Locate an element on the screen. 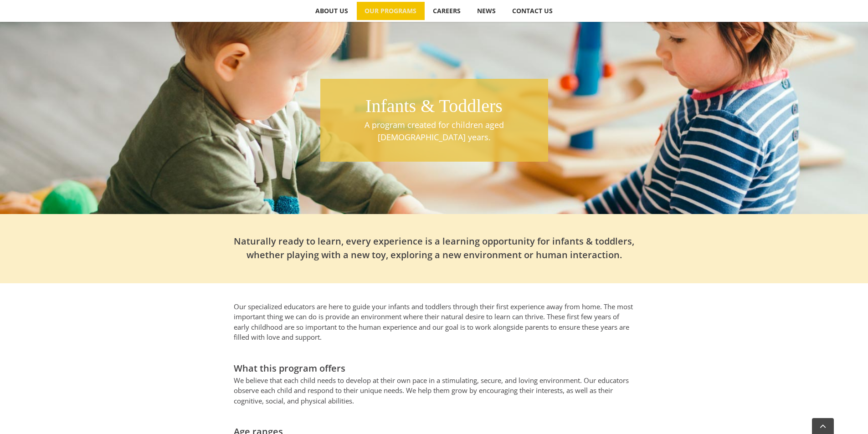 Image resolution: width=868 pixels, height=434 pixels. span: NEWS is located at coordinates (486, 11).